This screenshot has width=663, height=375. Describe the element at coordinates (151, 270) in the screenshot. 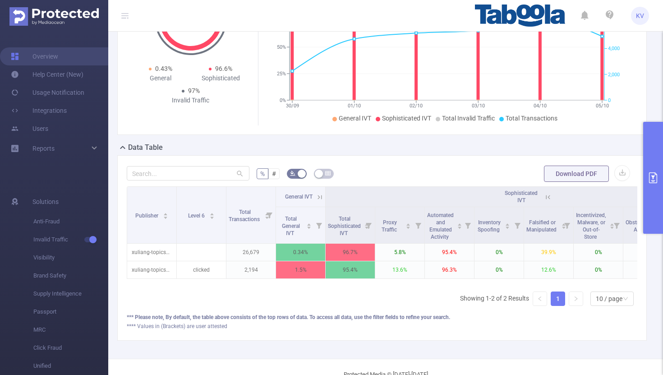

I see `p: xuliang-topicspree` at that location.